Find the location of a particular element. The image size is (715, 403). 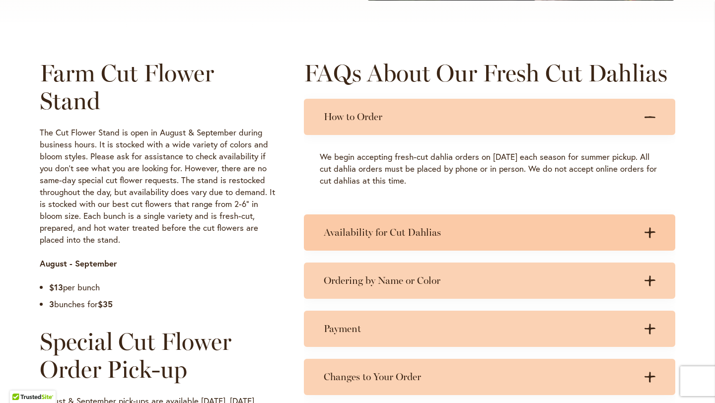

summary: Payment is located at coordinates (490, 329).